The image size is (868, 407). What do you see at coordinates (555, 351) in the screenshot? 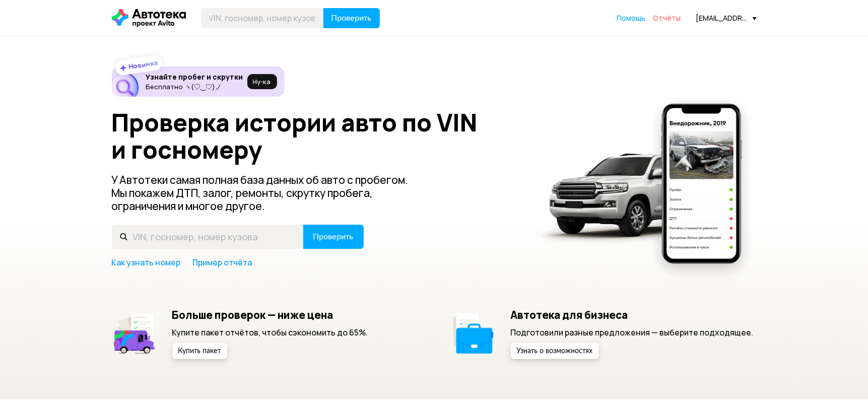
I see `span: Узнать о возможностях` at bounding box center [555, 351].